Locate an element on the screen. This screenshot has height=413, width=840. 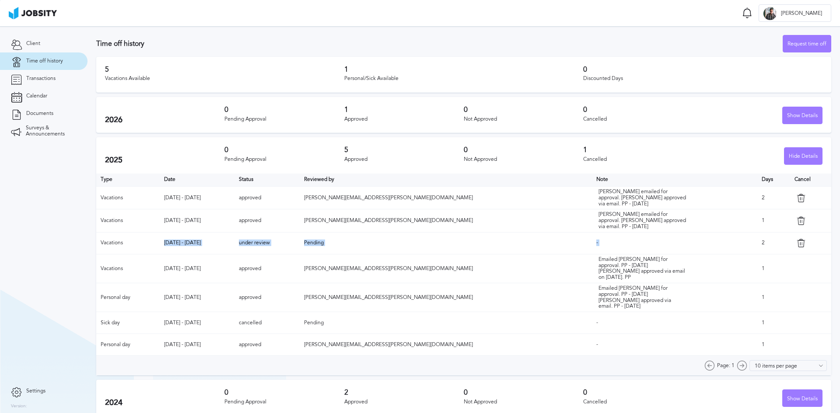
h2: 2024 is located at coordinates (165, 403).